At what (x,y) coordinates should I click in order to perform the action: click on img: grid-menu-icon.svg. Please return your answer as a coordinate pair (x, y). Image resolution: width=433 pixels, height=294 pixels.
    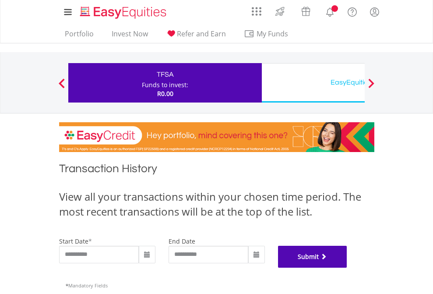
    Looking at the image, I should click on (257, 11).